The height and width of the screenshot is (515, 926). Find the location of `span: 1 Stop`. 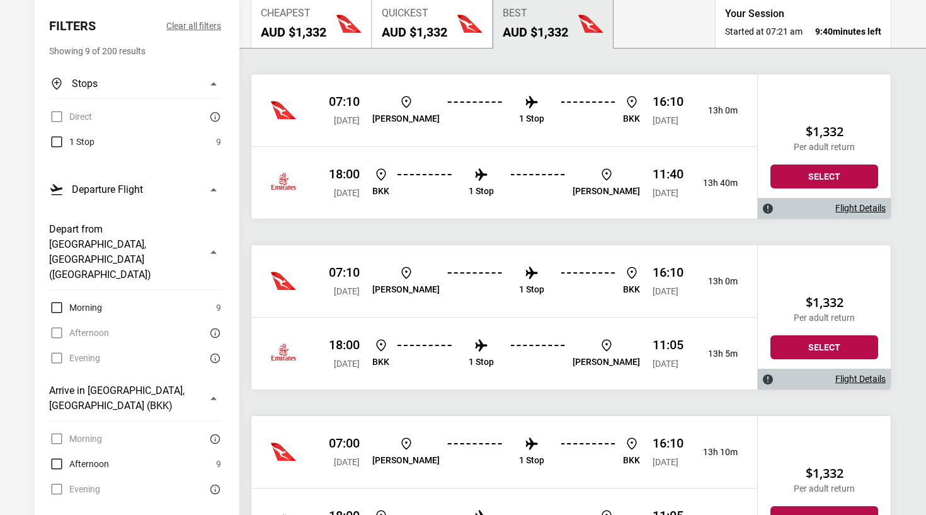

span: 1 Stop is located at coordinates (82, 142).